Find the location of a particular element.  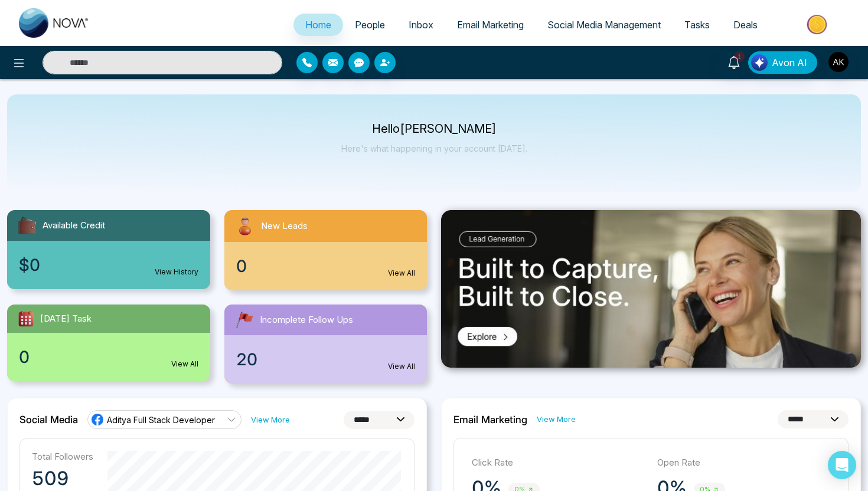

a: 1 is located at coordinates (734, 61).